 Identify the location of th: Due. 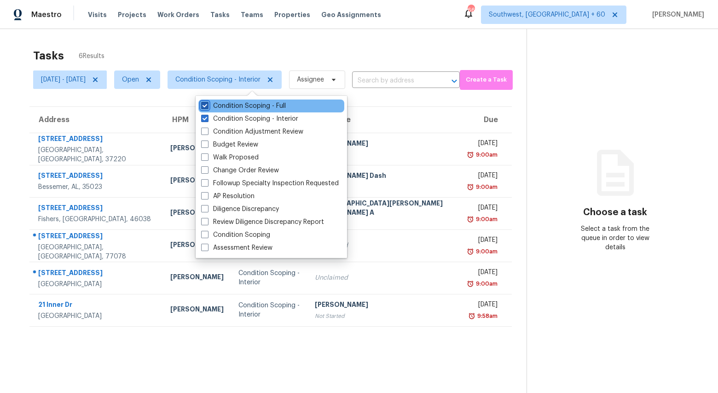
(487, 120).